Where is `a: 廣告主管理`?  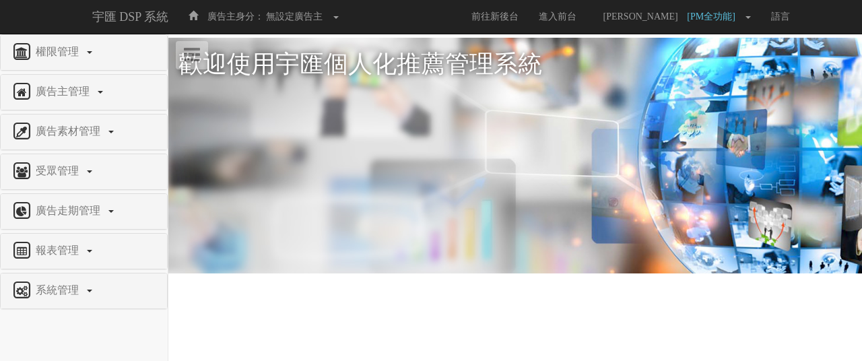 a: 廣告主管理 is located at coordinates (83, 92).